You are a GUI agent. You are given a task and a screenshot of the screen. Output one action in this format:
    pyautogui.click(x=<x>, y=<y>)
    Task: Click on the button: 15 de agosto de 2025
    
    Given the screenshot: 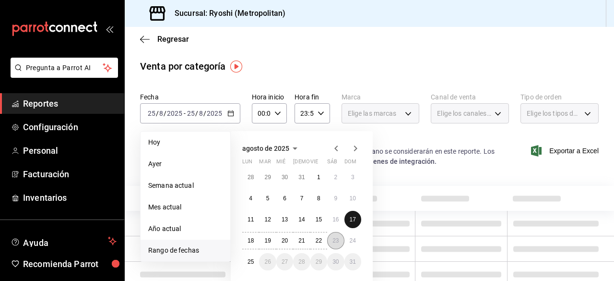 What is the action you would take?
    pyautogui.click(x=318, y=219)
    